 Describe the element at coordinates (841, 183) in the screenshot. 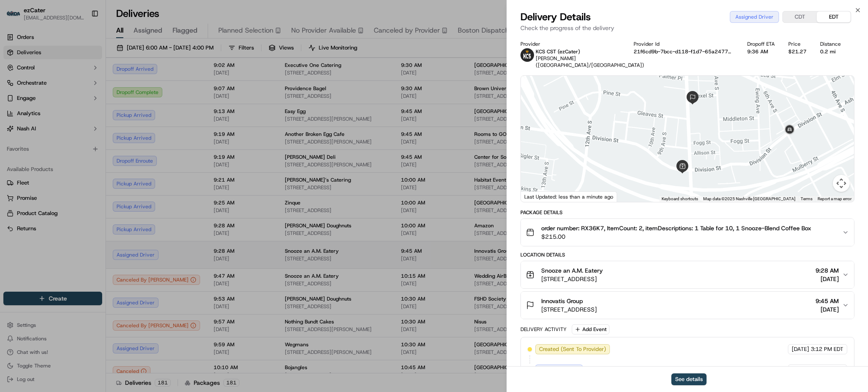

I see `button: Map camera controls` at that location.